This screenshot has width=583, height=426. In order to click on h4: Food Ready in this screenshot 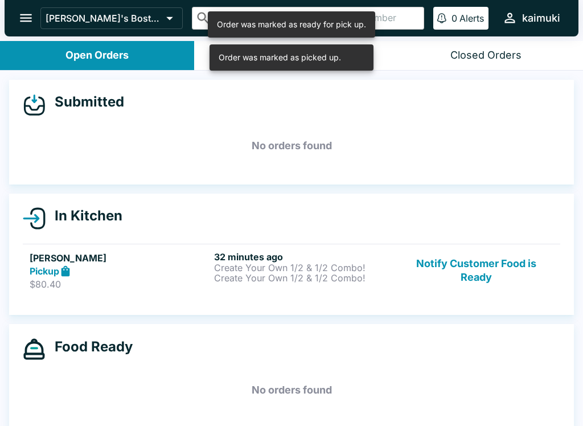, I will do `click(89, 347)`.